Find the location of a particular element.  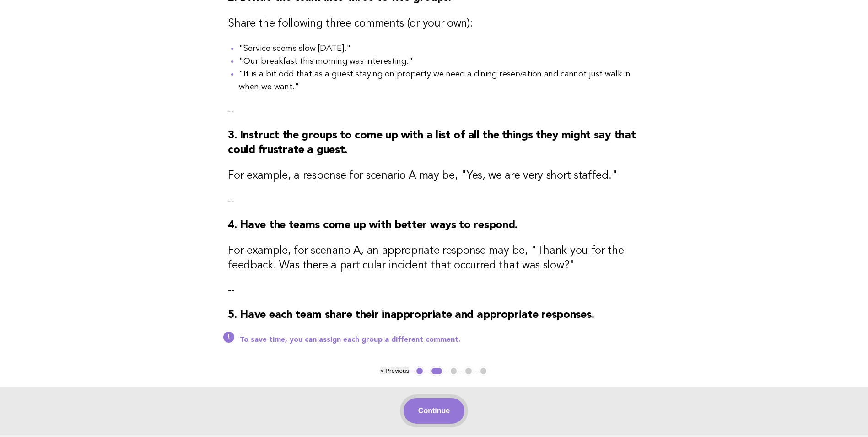

strong: 3. Instruct the groups to come up with a list of all the things they might say that could frustra... is located at coordinates (431, 143).